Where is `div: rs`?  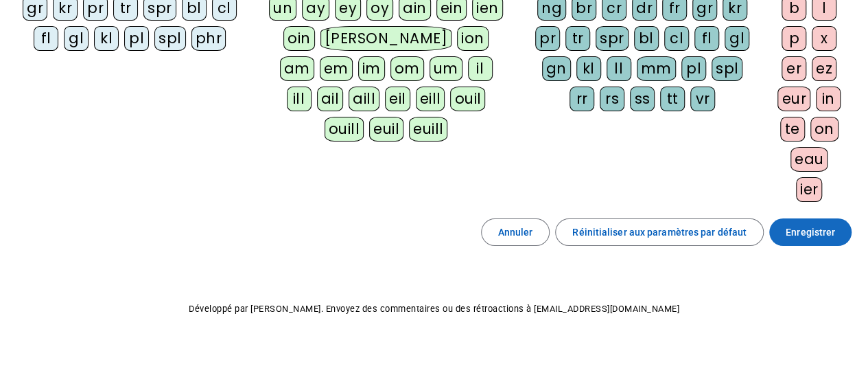
div: rs is located at coordinates (612, 99).